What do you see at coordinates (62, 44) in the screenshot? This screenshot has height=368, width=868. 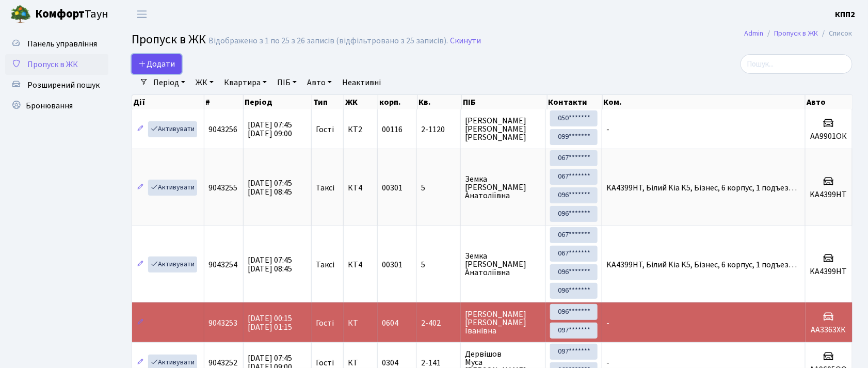 I see `span: Панель управління` at bounding box center [62, 44].